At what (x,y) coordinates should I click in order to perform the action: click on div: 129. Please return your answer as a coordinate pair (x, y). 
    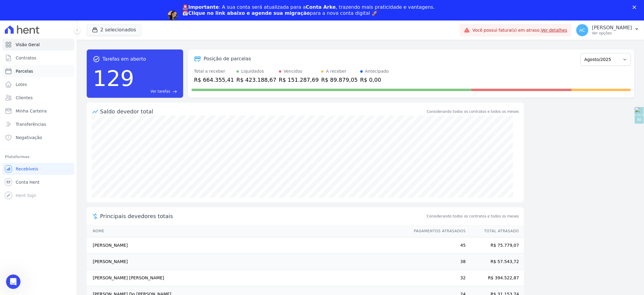
    Looking at the image, I should click on (114, 79).